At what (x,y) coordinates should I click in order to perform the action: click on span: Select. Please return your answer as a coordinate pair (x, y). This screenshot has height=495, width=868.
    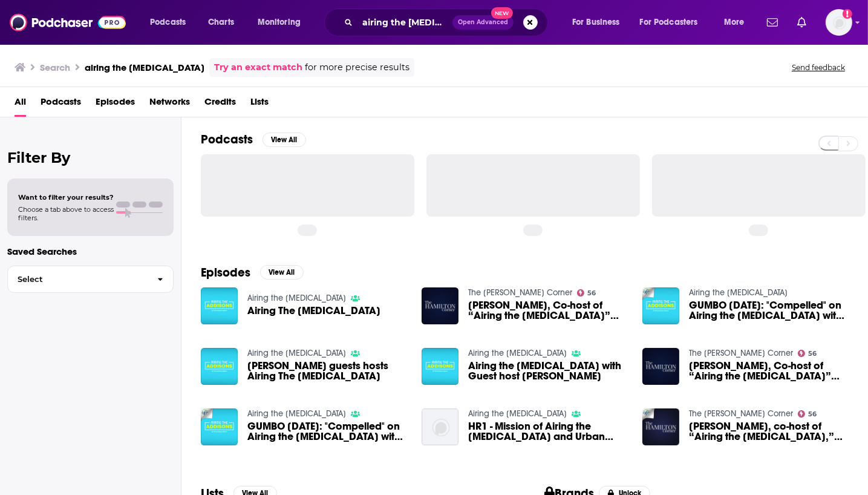
    Looking at the image, I should click on (78, 279).